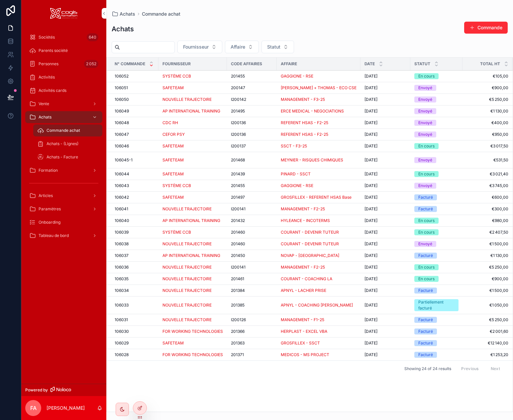  What do you see at coordinates (488, 135) in the screenshot?
I see `a: €950,00` at bounding box center [488, 135].